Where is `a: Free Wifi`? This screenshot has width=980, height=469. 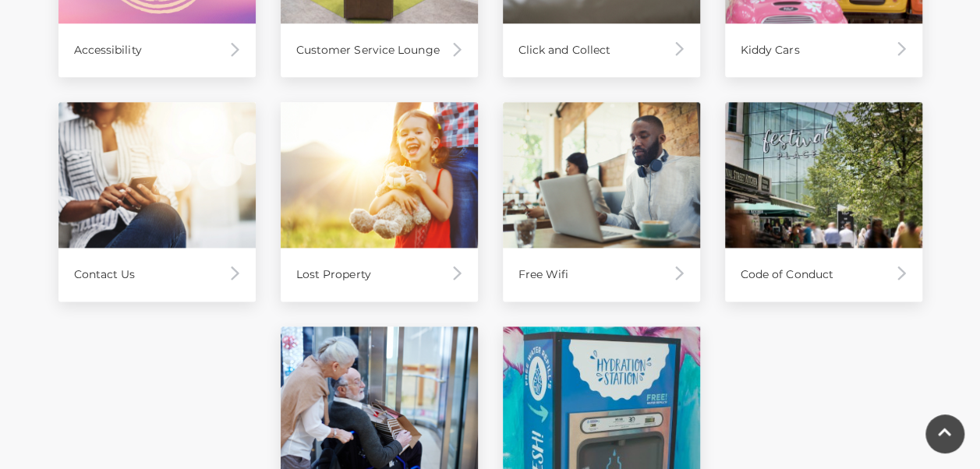 a: Free Wifi is located at coordinates (602, 202).